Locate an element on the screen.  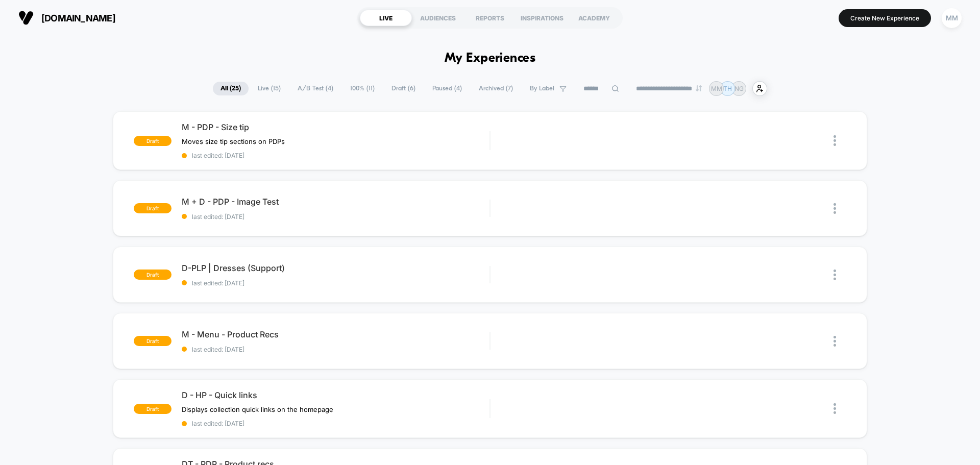
span: M + D - PDP - Image Test is located at coordinates (335, 202).